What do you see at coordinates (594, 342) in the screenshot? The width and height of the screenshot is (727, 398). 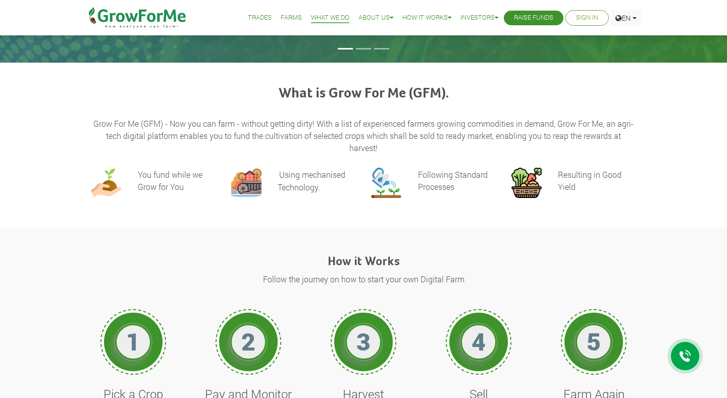 I see `h1: 5` at bounding box center [594, 342].